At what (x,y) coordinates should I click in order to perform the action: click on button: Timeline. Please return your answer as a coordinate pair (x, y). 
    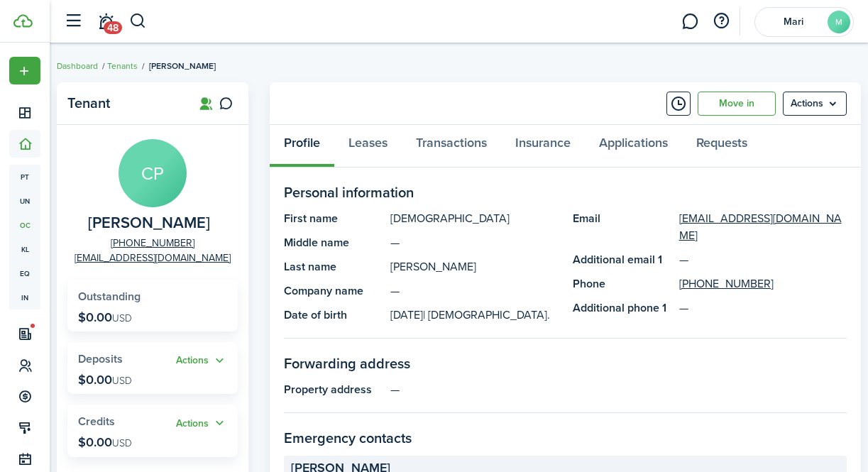
    Looking at the image, I should click on (679, 103).